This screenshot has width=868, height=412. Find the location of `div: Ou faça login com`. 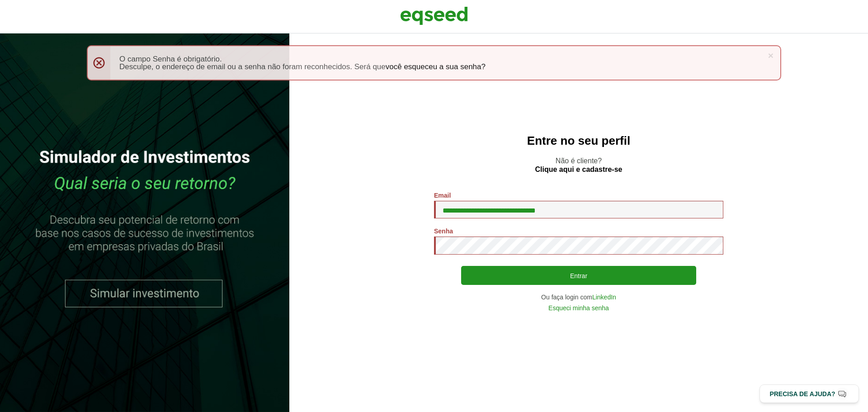

div: Ou faça login com is located at coordinates (579, 297).